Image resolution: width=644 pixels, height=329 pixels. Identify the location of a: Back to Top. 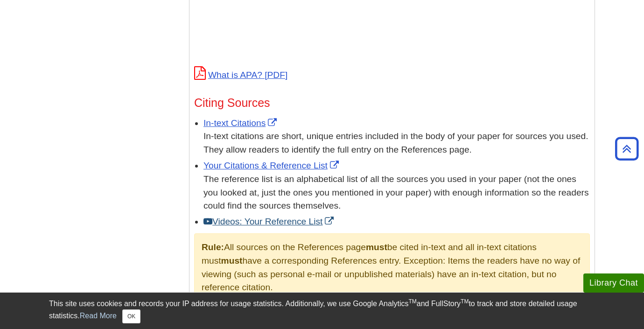
(627, 148).